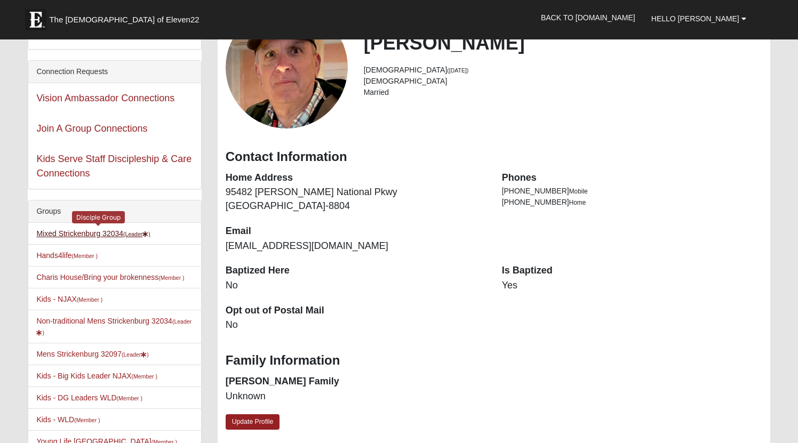  What do you see at coordinates (356, 311) in the screenshot?
I see `dt: Opt out of Postal Mail` at bounding box center [356, 311].